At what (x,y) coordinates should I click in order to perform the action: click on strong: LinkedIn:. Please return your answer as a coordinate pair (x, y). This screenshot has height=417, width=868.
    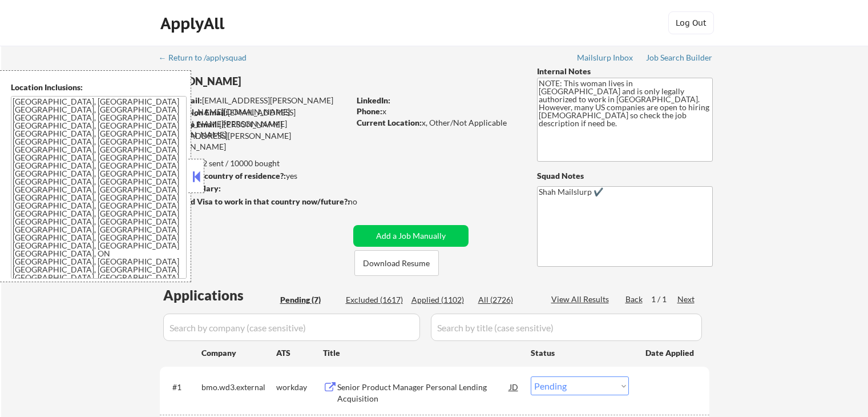
    Looking at the image, I should click on (374, 100).